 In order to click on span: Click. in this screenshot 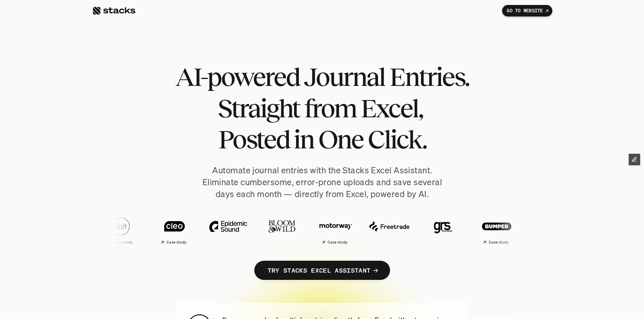, I will do `click(397, 139)`.